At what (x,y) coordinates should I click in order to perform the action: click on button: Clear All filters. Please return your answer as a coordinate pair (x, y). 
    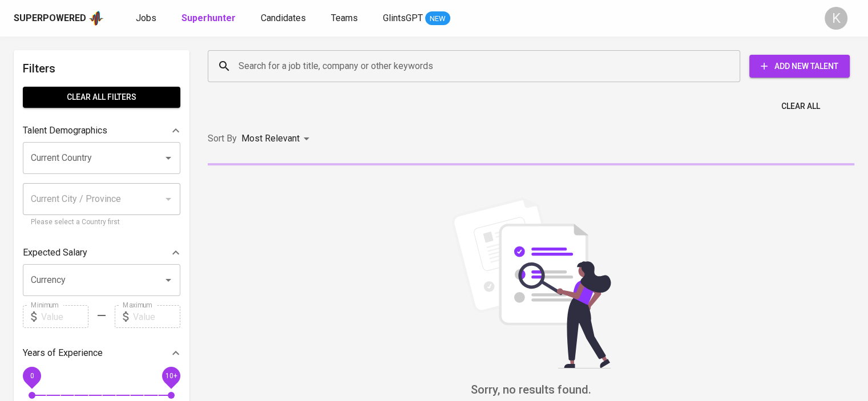
    Looking at the image, I should click on (102, 97).